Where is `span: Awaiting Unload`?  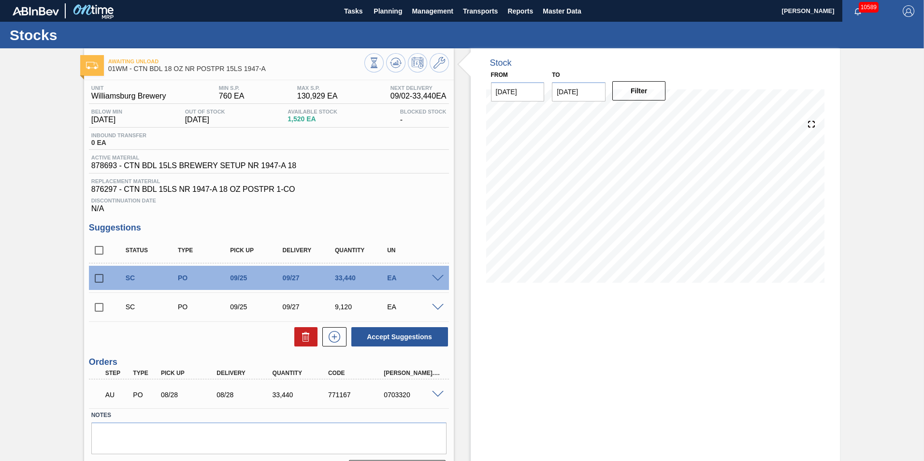
span: Awaiting Unload is located at coordinates (236, 61).